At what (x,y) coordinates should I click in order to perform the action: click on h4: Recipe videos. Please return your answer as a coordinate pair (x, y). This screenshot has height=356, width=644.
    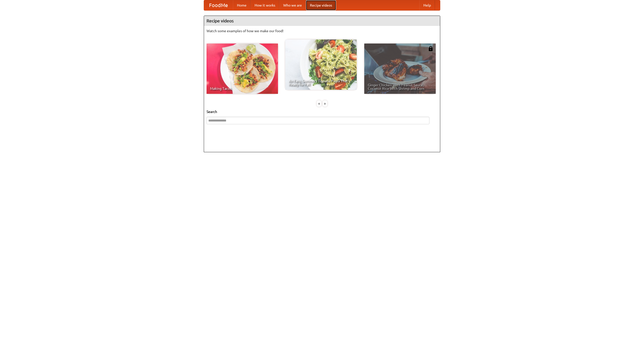
    Looking at the image, I should click on (322, 21).